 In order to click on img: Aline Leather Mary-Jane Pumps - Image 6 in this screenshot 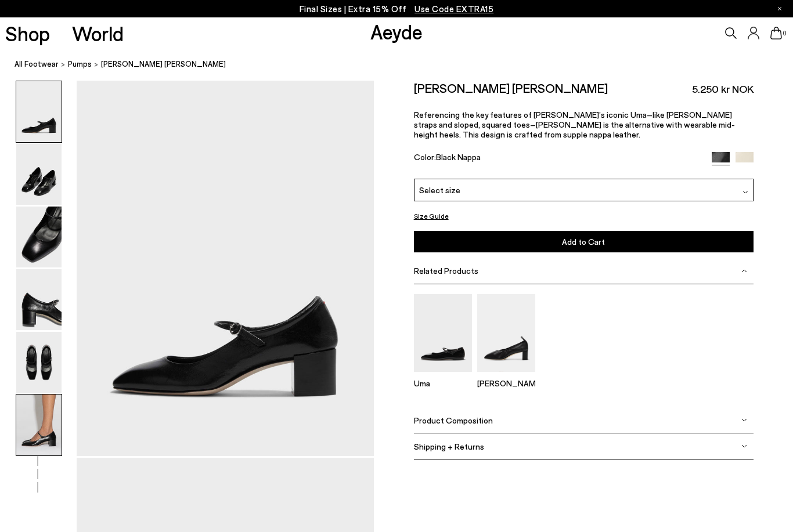, I will do `click(39, 425)`.